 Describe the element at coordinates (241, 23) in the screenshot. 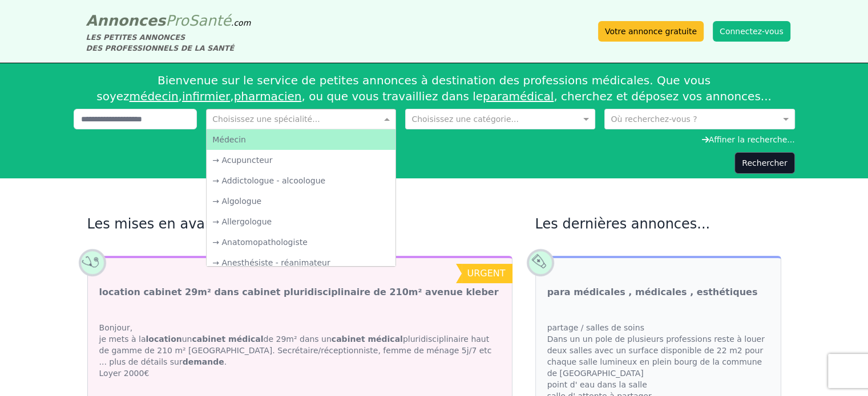

I see `span: .com` at that location.